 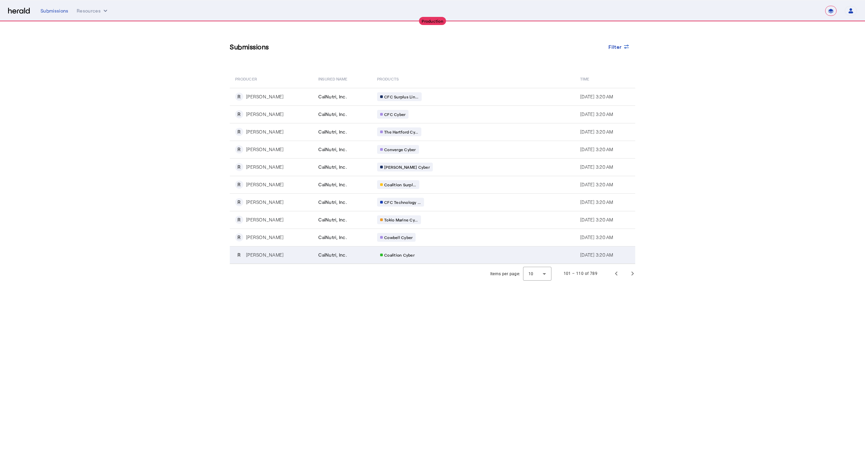 What do you see at coordinates (401, 132) in the screenshot?
I see `span: The Hartford Cy...` at bounding box center [401, 132].